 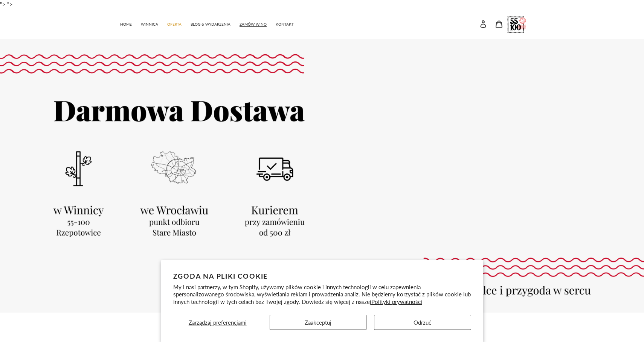 What do you see at coordinates (174, 24) in the screenshot?
I see `span: OFERTA` at bounding box center [174, 24].